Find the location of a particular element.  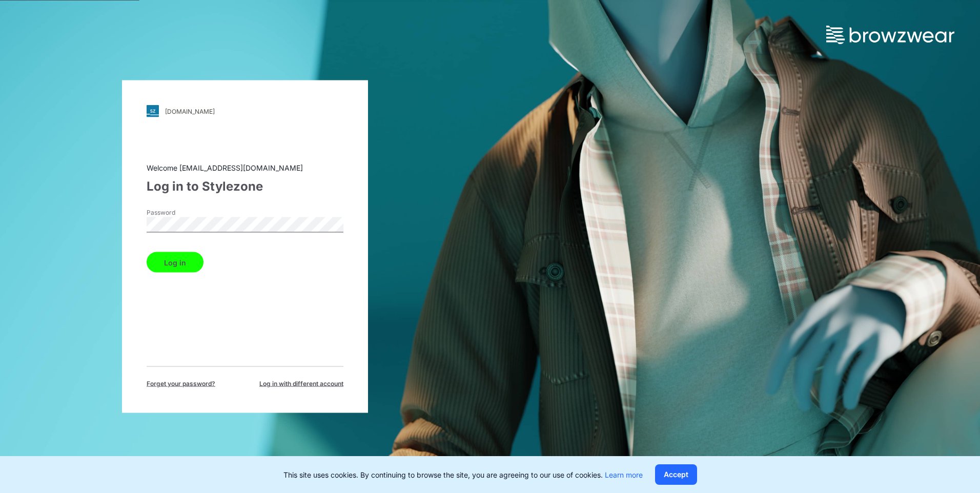

label: Password is located at coordinates (183, 212).